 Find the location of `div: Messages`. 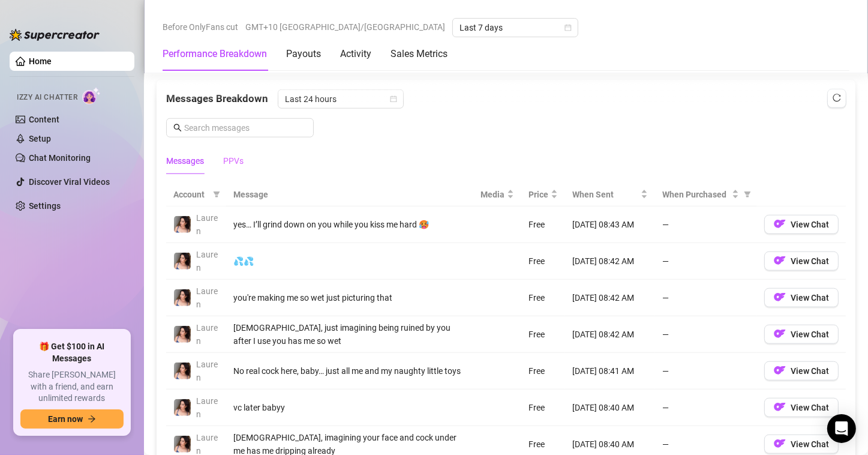

div: Messages is located at coordinates (185, 161).